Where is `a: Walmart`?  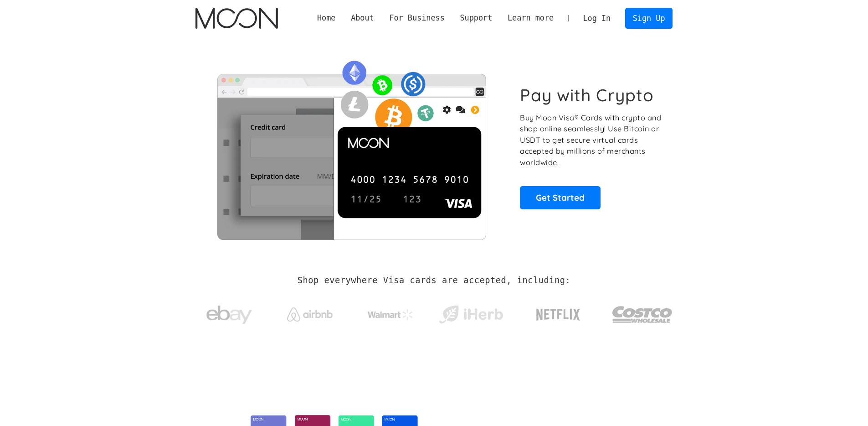
a: Walmart is located at coordinates (390, 312).